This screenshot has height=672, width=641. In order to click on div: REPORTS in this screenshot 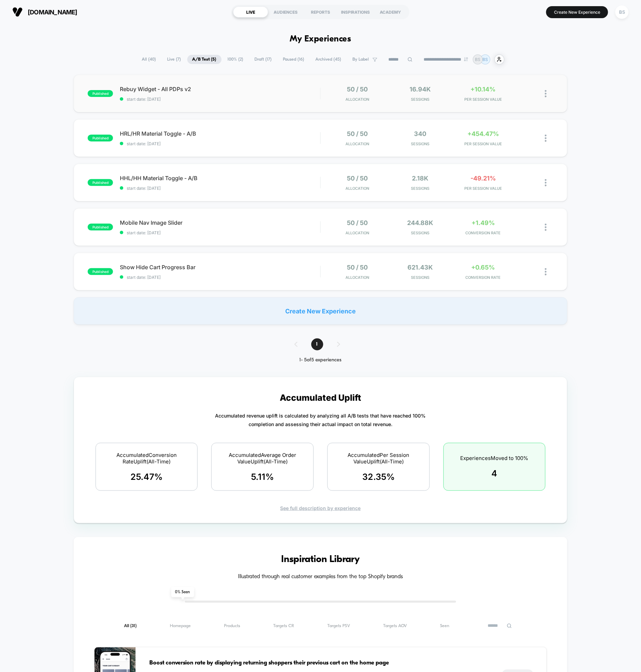, I will do `click(321, 12)`.